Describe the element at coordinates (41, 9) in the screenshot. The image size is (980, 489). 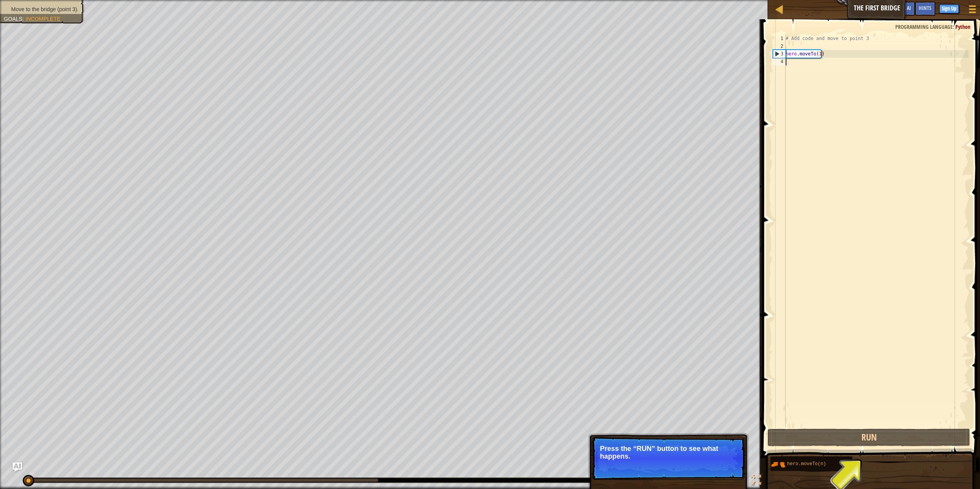
I see `li: Move to the bridge (point 3).` at that location.